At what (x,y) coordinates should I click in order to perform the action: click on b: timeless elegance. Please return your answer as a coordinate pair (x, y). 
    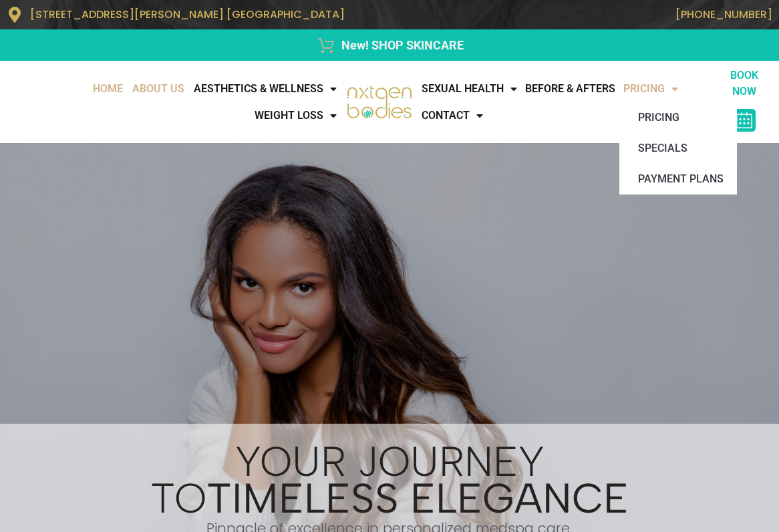
    Looking at the image, I should click on (417, 498).